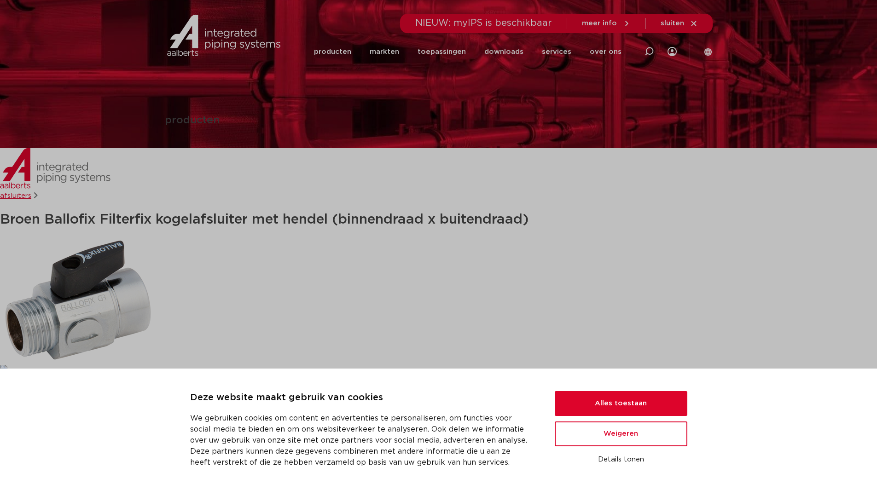  What do you see at coordinates (442, 52) in the screenshot?
I see `a: toepassingen` at bounding box center [442, 52].